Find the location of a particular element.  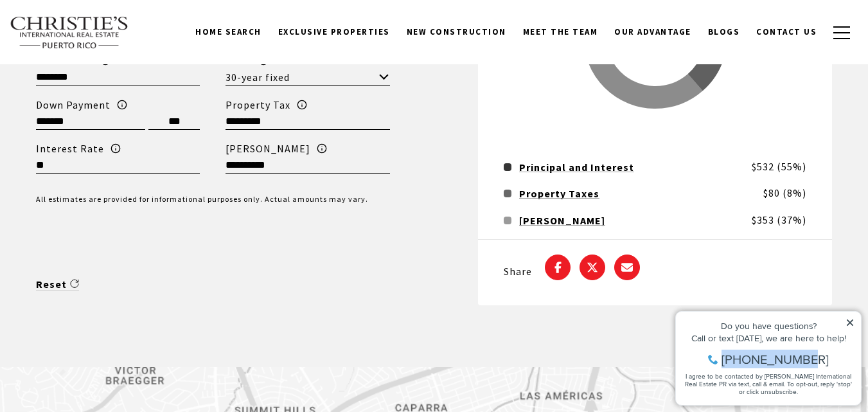

div: All estimates are provided for informational purposes only. Actual amounts may vary. is located at coordinates (212, 200).